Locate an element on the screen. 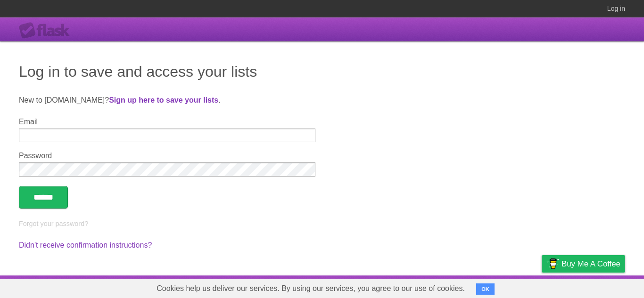  div: Flask is located at coordinates (47, 31).